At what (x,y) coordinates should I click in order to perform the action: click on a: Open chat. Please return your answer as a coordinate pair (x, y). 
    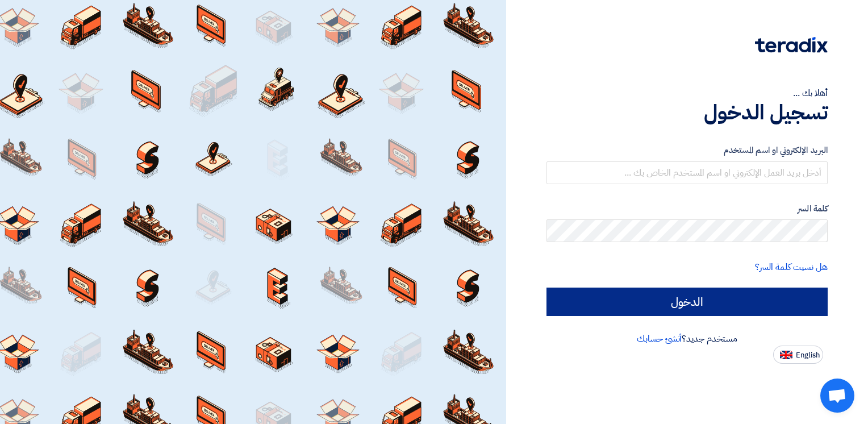
    Looking at the image, I should click on (837, 396).